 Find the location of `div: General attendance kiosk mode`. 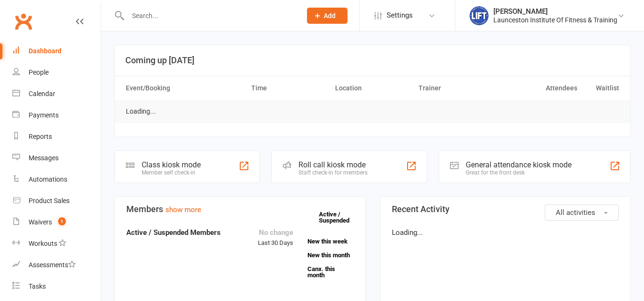

div: General attendance kiosk mode is located at coordinates (518, 165).